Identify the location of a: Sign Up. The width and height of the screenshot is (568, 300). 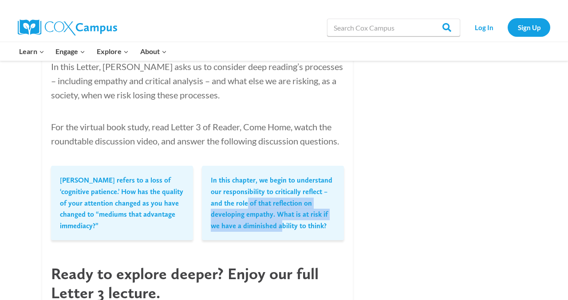
(529, 27).